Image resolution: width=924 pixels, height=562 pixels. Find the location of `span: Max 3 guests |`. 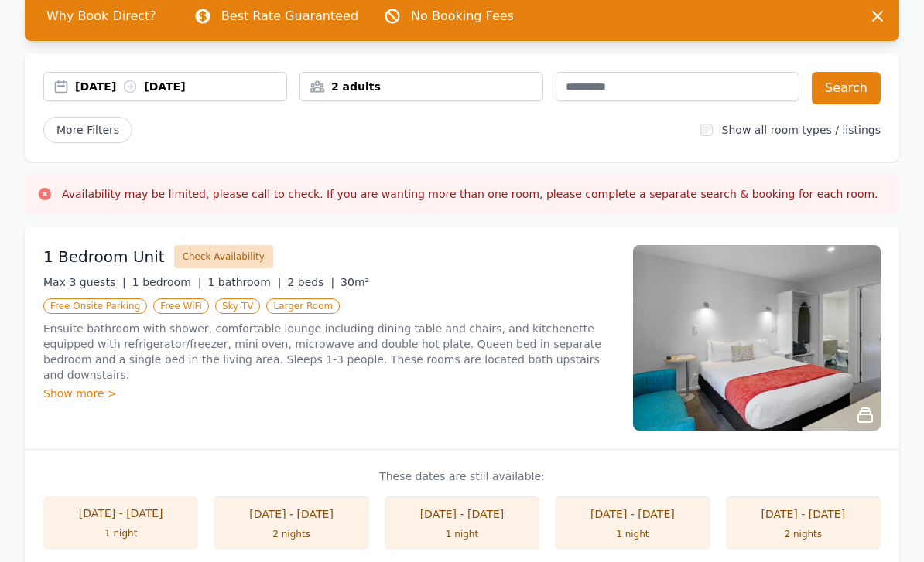

span: Max 3 guests | is located at coordinates (85, 283).